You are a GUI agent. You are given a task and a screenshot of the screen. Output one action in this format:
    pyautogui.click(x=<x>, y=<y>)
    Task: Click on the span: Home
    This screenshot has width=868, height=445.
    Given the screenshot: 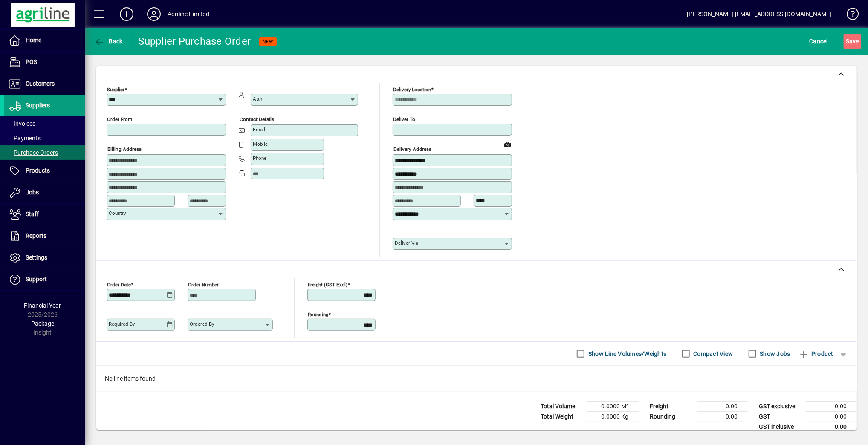 What is the action you would take?
    pyautogui.click(x=33, y=40)
    